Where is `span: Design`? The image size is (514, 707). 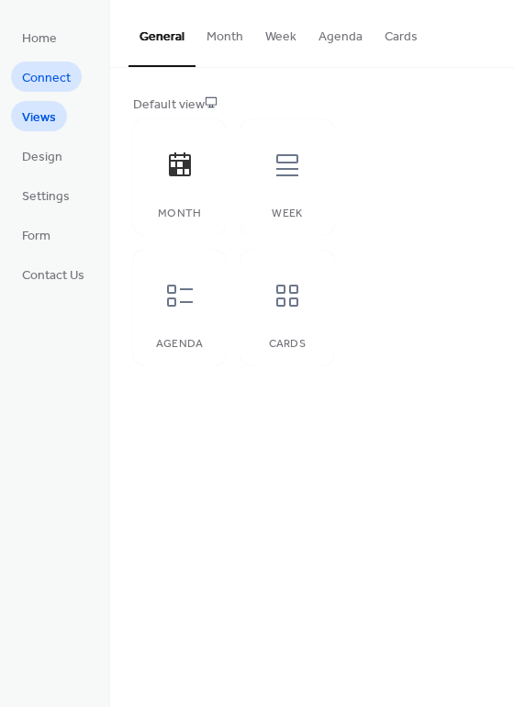
span: Design is located at coordinates (42, 157).